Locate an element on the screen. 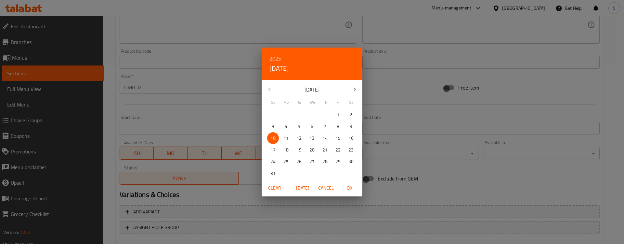 This screenshot has height=244, width=624. span: Sa is located at coordinates (351, 102).